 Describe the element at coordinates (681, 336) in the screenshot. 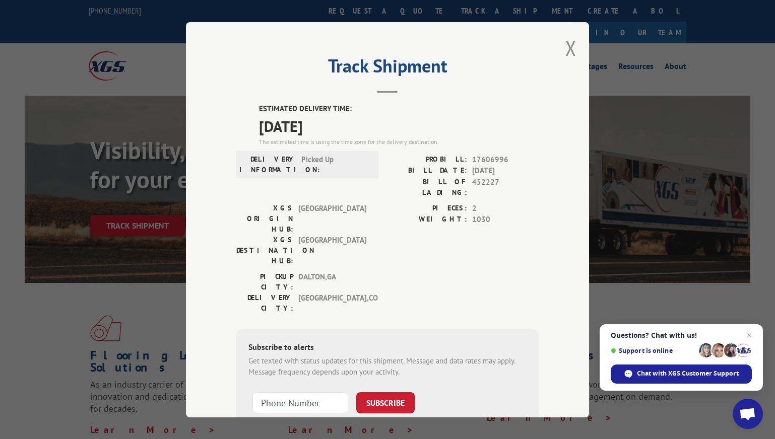

I see `span: Questions? Chat with us!` at that location.